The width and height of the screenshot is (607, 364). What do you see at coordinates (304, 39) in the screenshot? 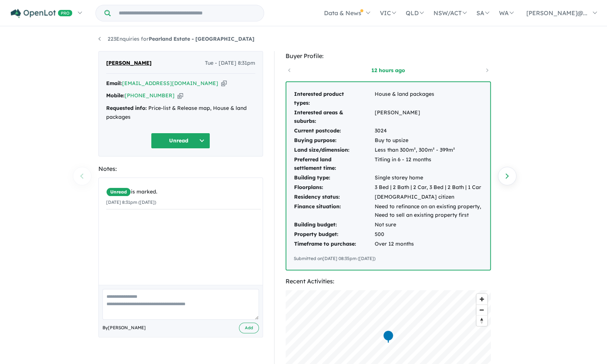
I see `nav: breadcrumb` at bounding box center [304, 39].